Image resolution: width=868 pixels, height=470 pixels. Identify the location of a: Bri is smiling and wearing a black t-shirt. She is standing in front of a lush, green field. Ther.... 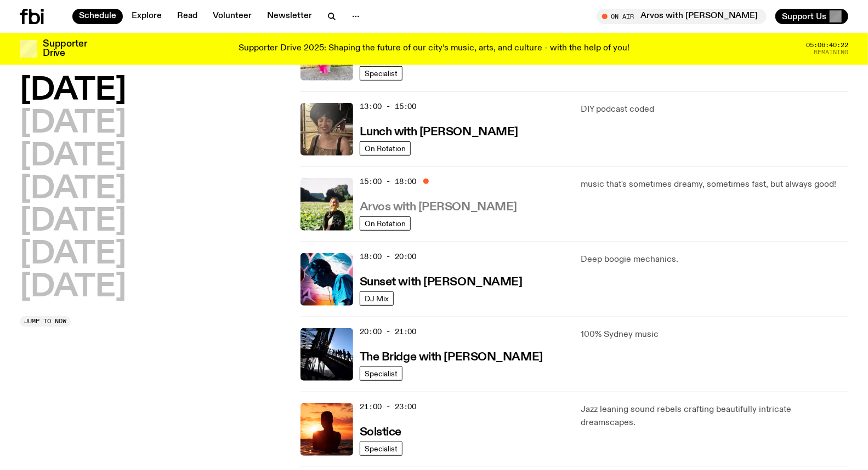
(327, 205).